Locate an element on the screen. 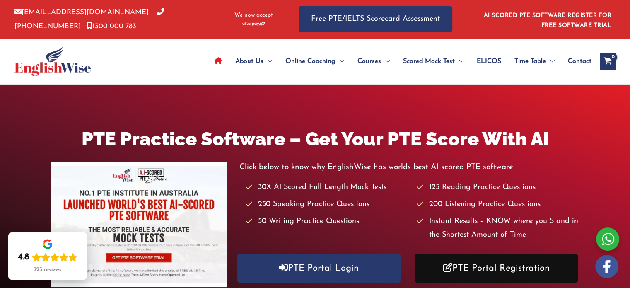 The width and height of the screenshot is (630, 288). p: Click below to know why EnglishWise has worlds best AI scored PTE software is located at coordinates (410, 167).